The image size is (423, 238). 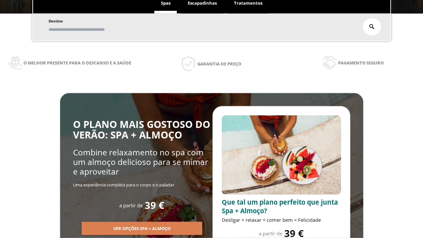 What do you see at coordinates (219, 64) in the screenshot?
I see `span: Garantia de preço` at bounding box center [219, 64].